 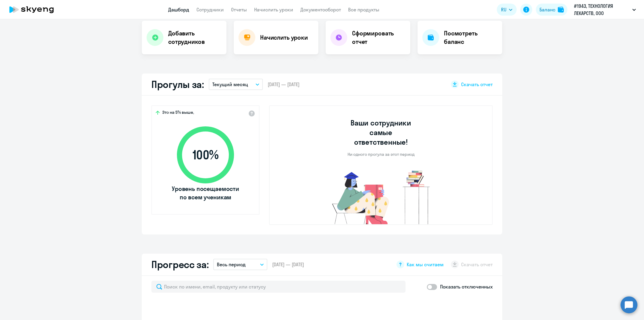 I want to click on button: RU, so click(x=507, y=10).